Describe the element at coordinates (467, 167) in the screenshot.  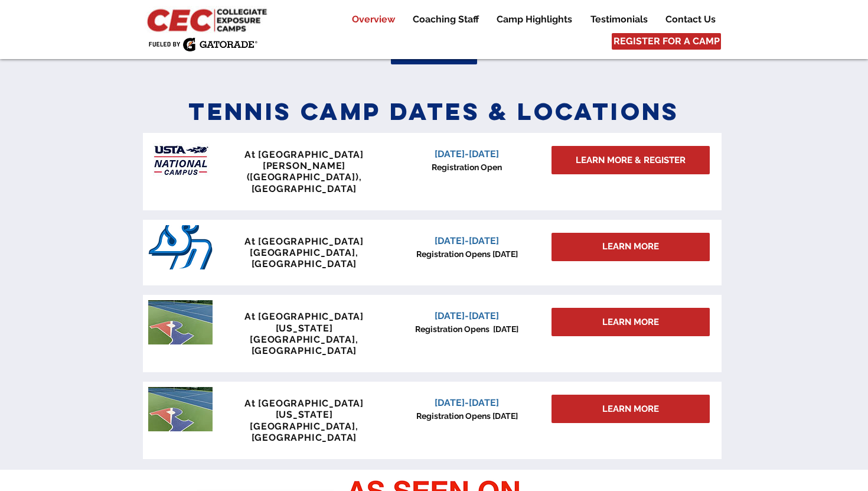
I see `span: Registration Open` at that location.